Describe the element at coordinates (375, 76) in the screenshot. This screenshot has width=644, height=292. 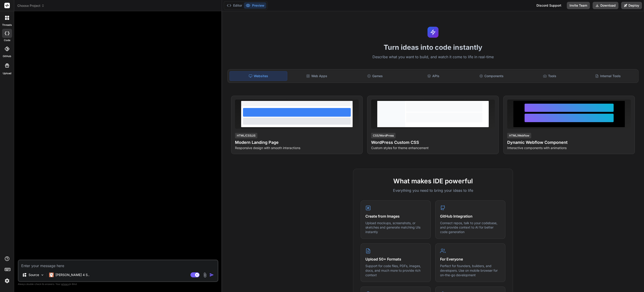
I see `div: Games` at that location.